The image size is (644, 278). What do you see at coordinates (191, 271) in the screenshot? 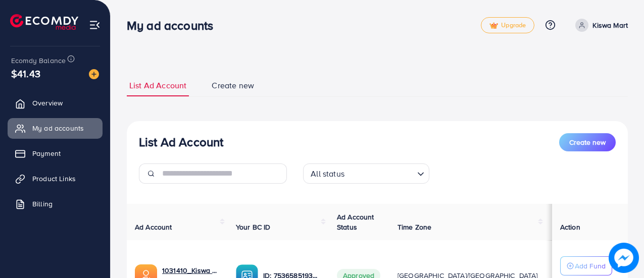
I see `a: 1031410_Kiswa Add Acc_1754748063745` at bounding box center [191, 271].